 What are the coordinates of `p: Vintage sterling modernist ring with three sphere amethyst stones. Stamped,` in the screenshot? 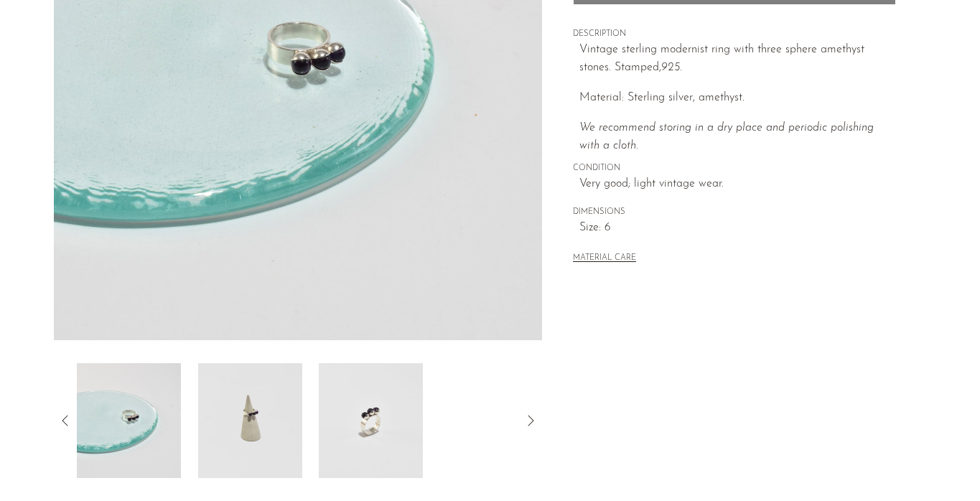 It's located at (737, 59).